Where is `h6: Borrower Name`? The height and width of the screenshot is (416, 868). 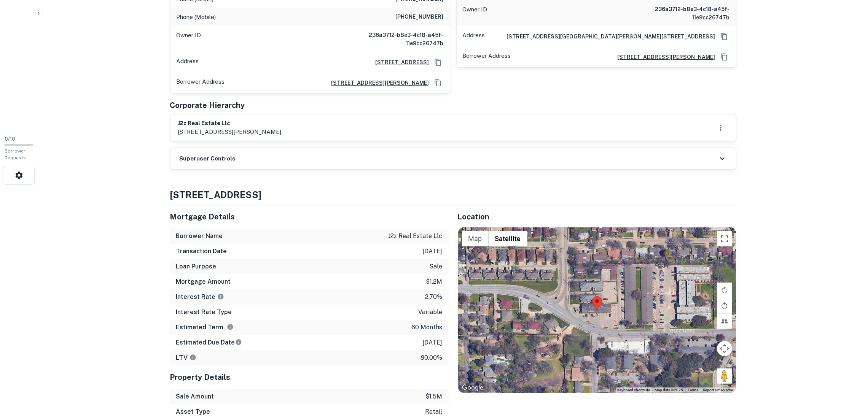
h6: Borrower Name is located at coordinates (200, 236).